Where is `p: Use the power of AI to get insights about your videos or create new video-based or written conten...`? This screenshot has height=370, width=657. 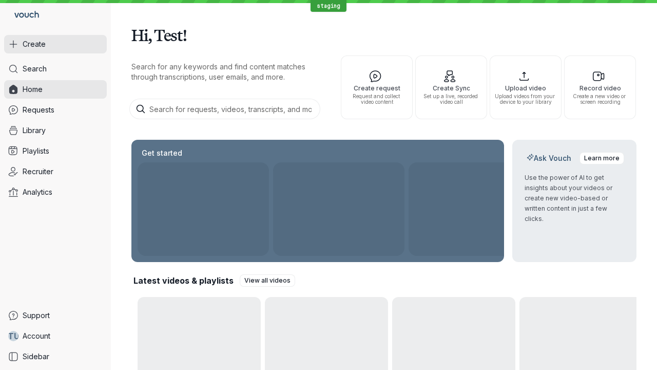 p: Use the power of AI to get insights about your videos or create new video-based or written conten... is located at coordinates (574, 198).